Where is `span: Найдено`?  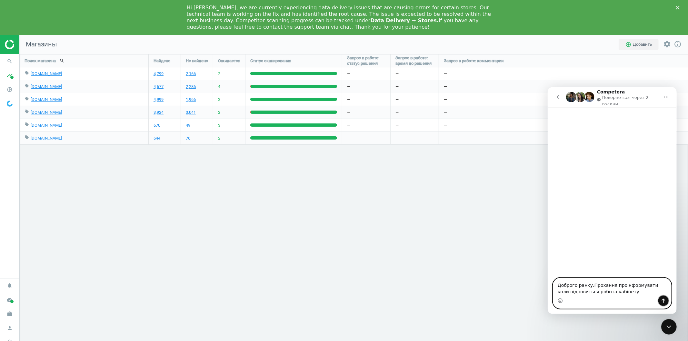
span: Найдено is located at coordinates (162, 61).